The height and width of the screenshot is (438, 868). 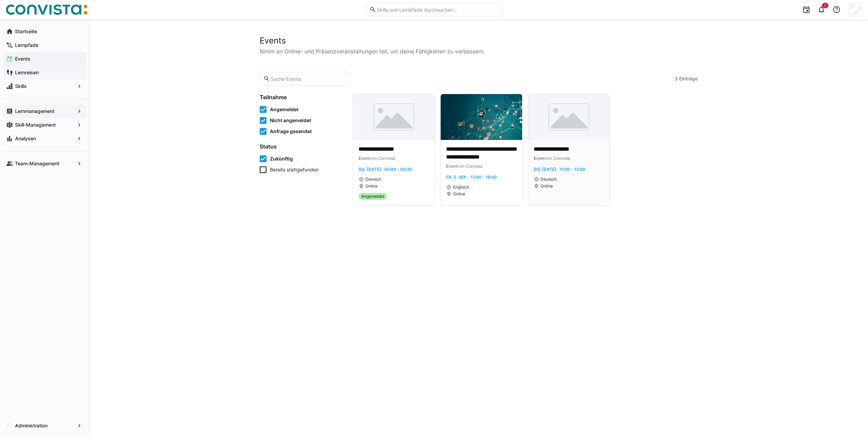 What do you see at coordinates (437, 9) in the screenshot?
I see `input: Skills und Lernpfade durchsuchen…` at bounding box center [437, 9].